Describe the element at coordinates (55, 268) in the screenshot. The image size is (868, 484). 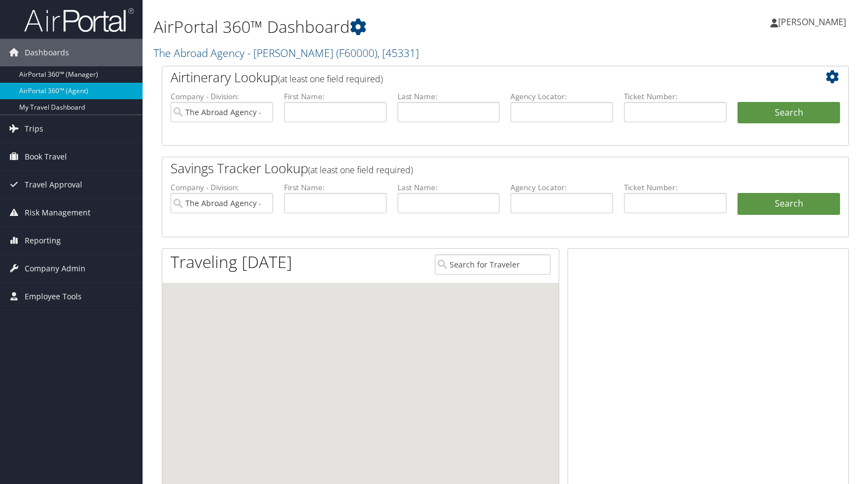
I see `span: Company Admin` at that location.